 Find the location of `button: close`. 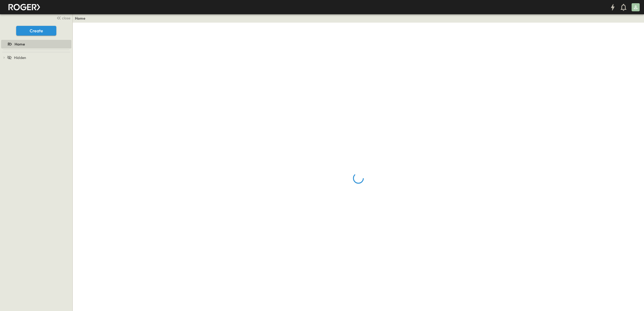

button: close is located at coordinates (63, 18).